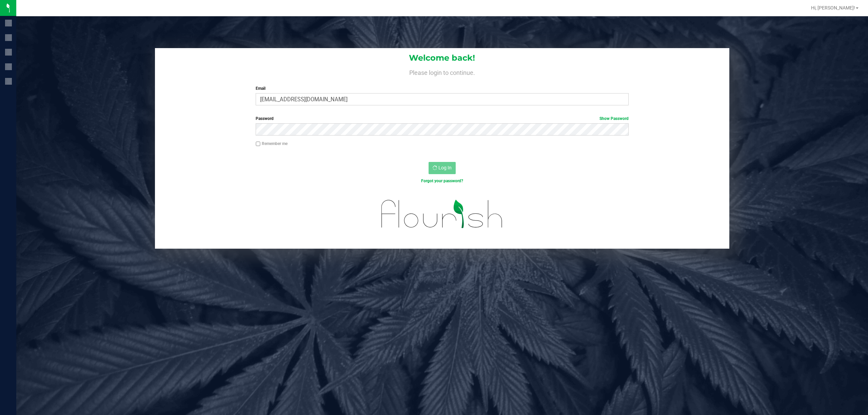 This screenshot has width=868, height=415. Describe the element at coordinates (258, 144) in the screenshot. I see `input: Remember me` at that location.